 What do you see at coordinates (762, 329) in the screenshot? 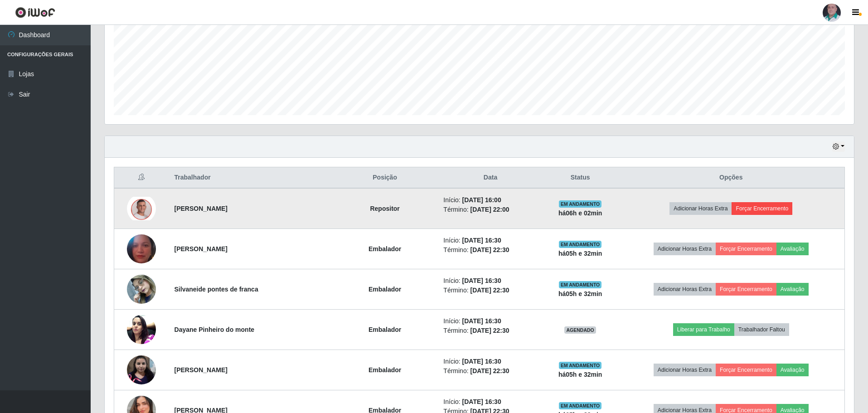
I see `button: Trabalhador Faltou` at bounding box center [762, 329].